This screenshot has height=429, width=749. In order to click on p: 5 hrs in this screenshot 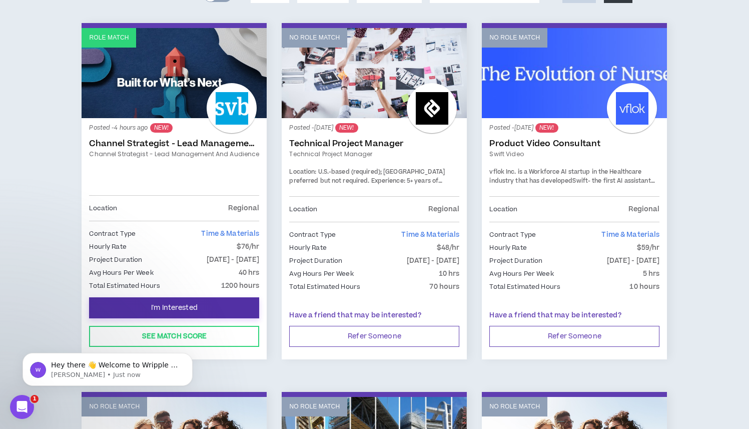, I will do `click(651, 274)`.